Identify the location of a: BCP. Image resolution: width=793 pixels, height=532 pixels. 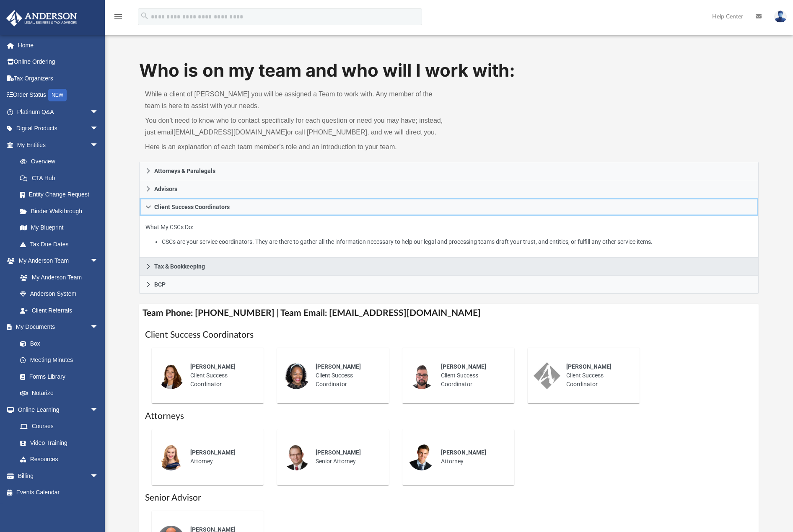
(449, 285).